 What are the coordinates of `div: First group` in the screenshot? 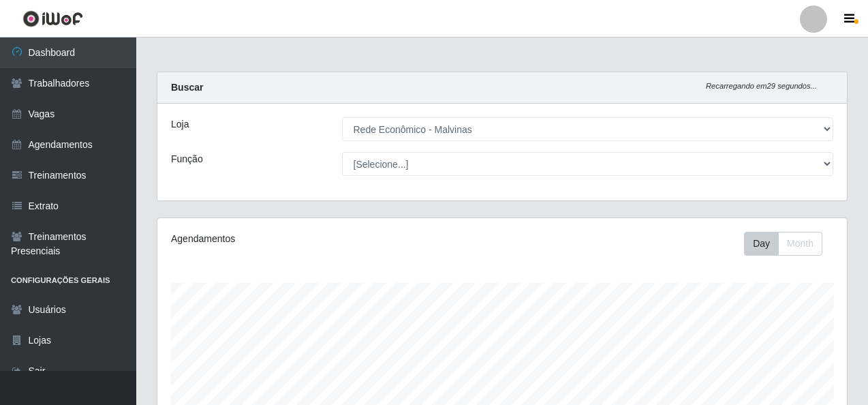 It's located at (783, 244).